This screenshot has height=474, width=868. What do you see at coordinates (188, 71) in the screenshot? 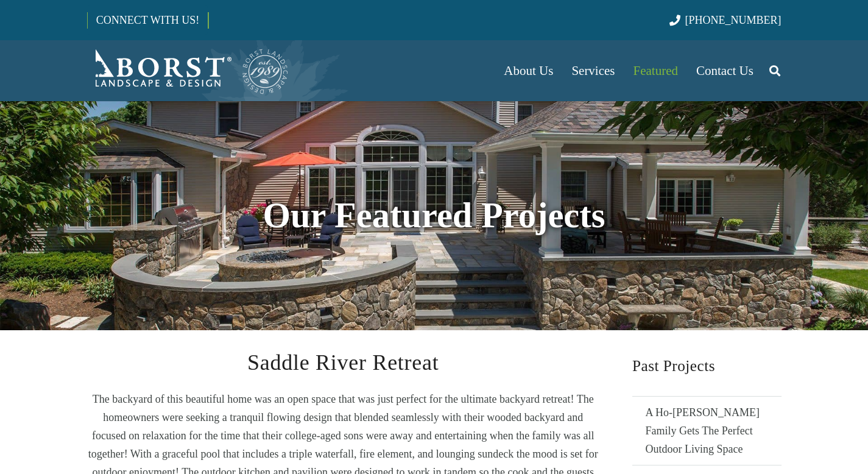
I see `a: Borst-Logo` at bounding box center [188, 71].